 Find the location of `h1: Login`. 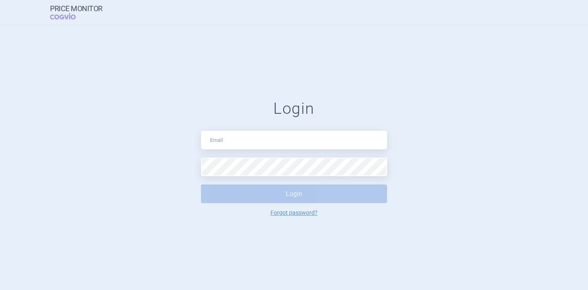

h1: Login is located at coordinates (294, 109).